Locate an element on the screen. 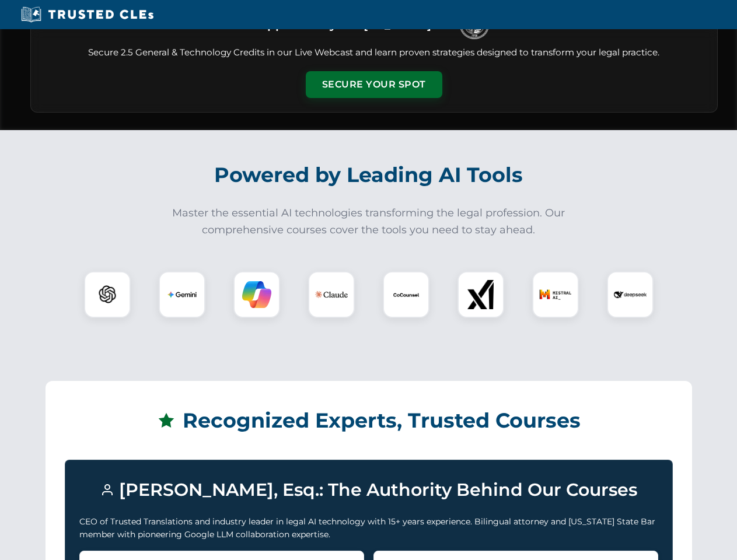 This screenshot has height=560, width=737. button: Secure Your Spot is located at coordinates (374, 84).